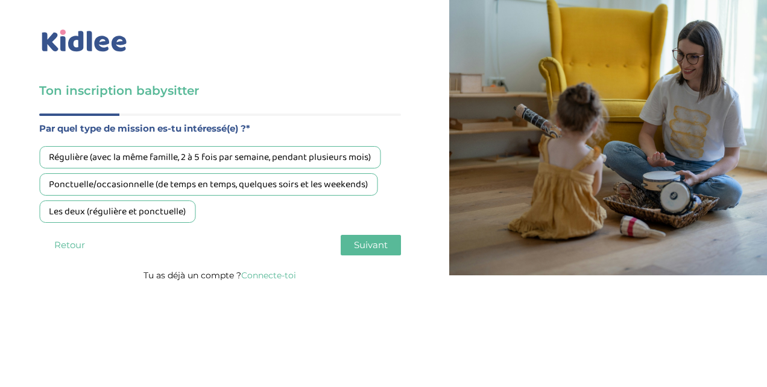  What do you see at coordinates (220, 275) in the screenshot?
I see `p: Tu as déjà un compte ?` at bounding box center [220, 275].